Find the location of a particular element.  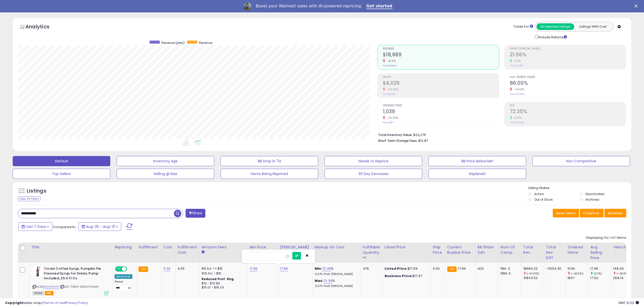

b: Torani Coffee Syrup, Pumpkin Pie Flavored Syrup for Drinks, Pump Included, 25.4 Fl Oz is located at coordinates (75, 274).